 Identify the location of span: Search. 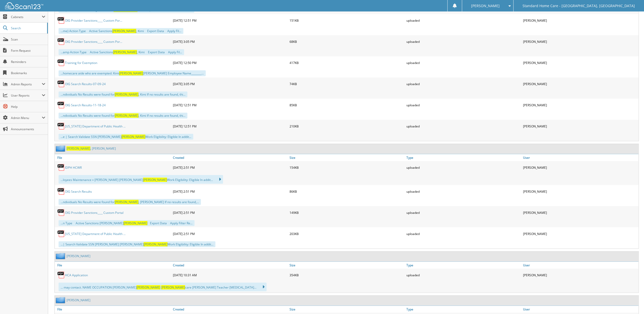
(28, 28).